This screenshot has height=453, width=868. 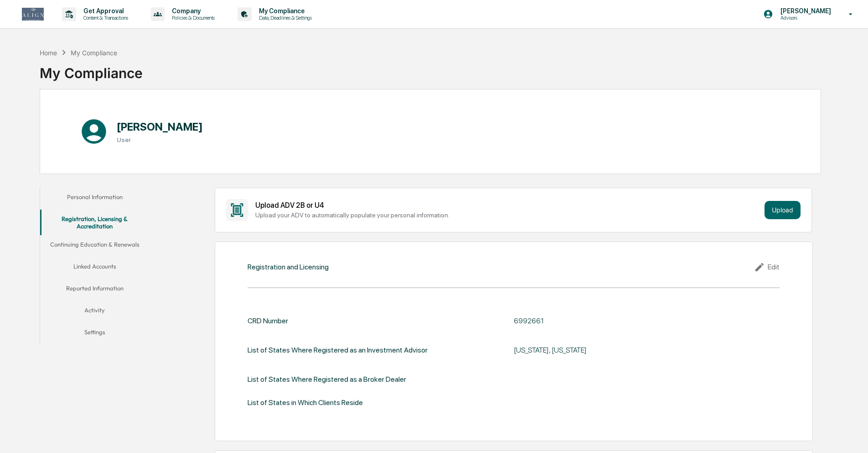 What do you see at coordinates (767, 267) in the screenshot?
I see `div: Edit` at bounding box center [767, 267].